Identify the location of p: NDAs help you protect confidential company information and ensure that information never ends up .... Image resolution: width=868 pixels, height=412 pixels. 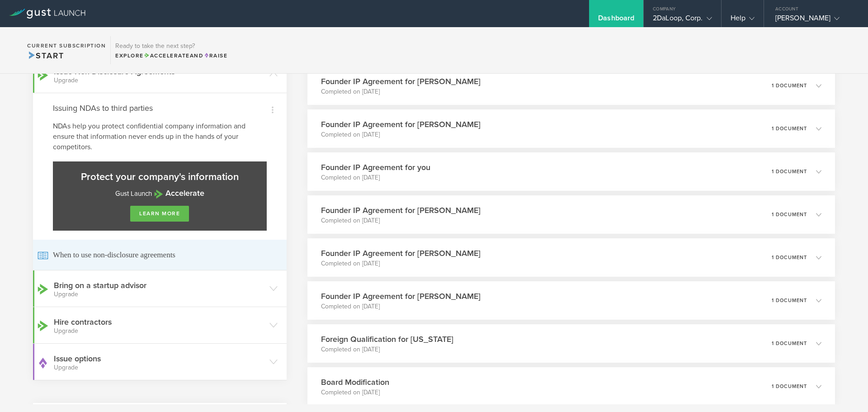
(160, 137).